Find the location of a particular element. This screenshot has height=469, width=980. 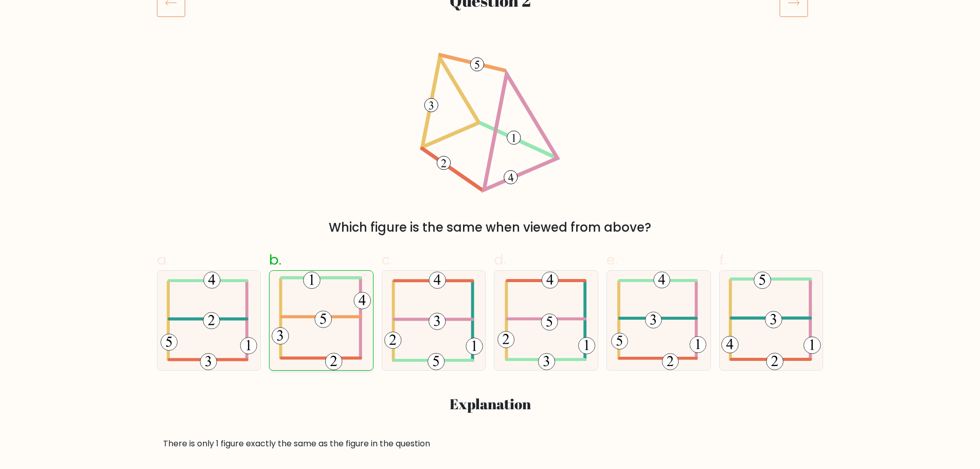

div: There is only 1 figure exactly the same as the figure in the question is located at coordinates (491, 444).